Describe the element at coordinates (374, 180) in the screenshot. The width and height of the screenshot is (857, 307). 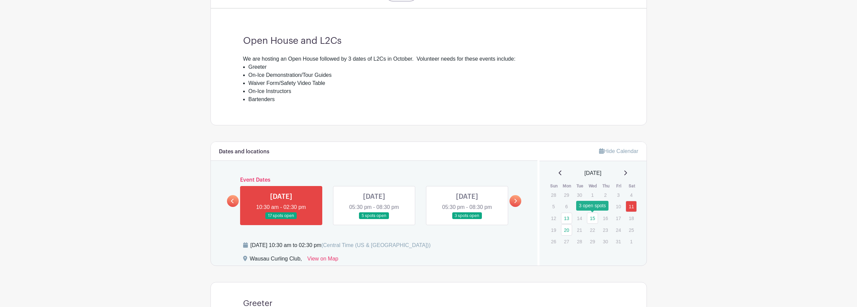
I see `h6: Event Dates` at that location.